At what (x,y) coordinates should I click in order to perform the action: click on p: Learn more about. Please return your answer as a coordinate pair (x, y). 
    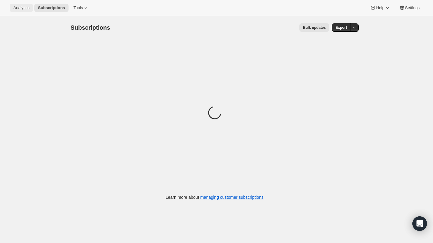
    Looking at the image, I should click on (214, 197).